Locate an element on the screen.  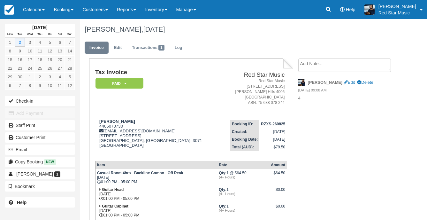
td: 1 @ $64.50 is located at coordinates (243, 177).